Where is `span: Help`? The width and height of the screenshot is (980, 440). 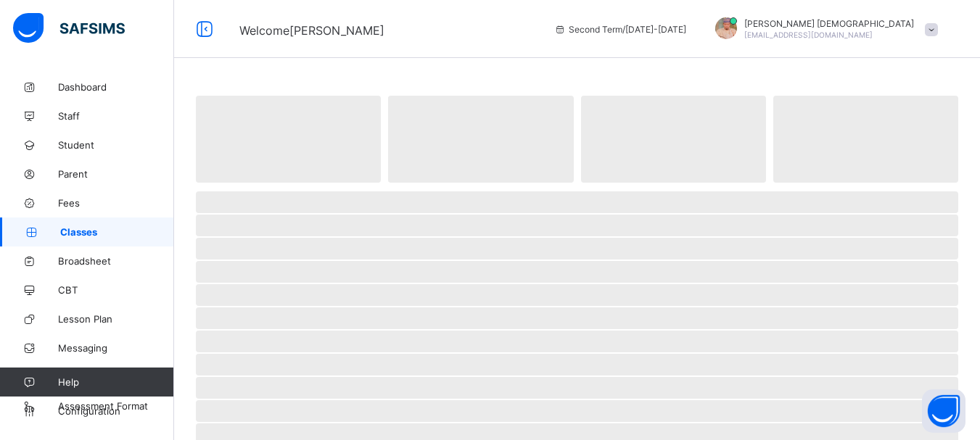
span: Help is located at coordinates (115, 383).